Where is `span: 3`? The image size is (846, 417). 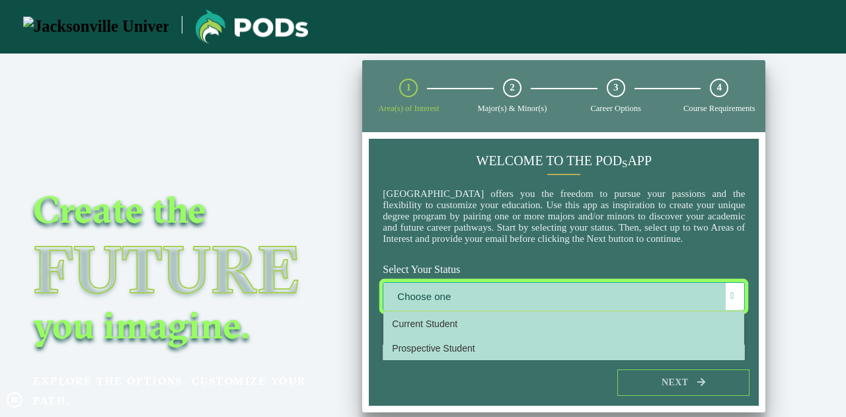 span: 3 is located at coordinates (616, 87).